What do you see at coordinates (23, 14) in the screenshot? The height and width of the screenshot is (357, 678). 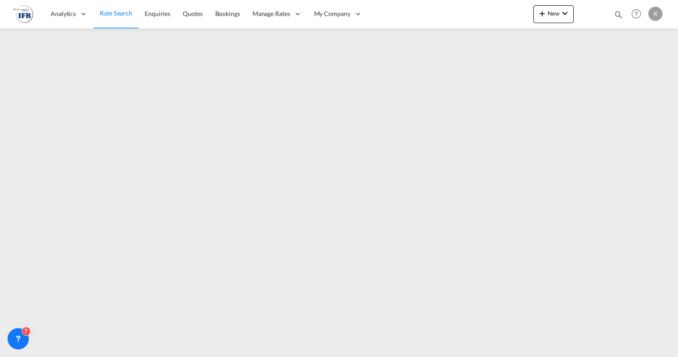 I see `img: b4b53bb0256b11ee9ca18b7abc72fd7f.png` at bounding box center [23, 14].